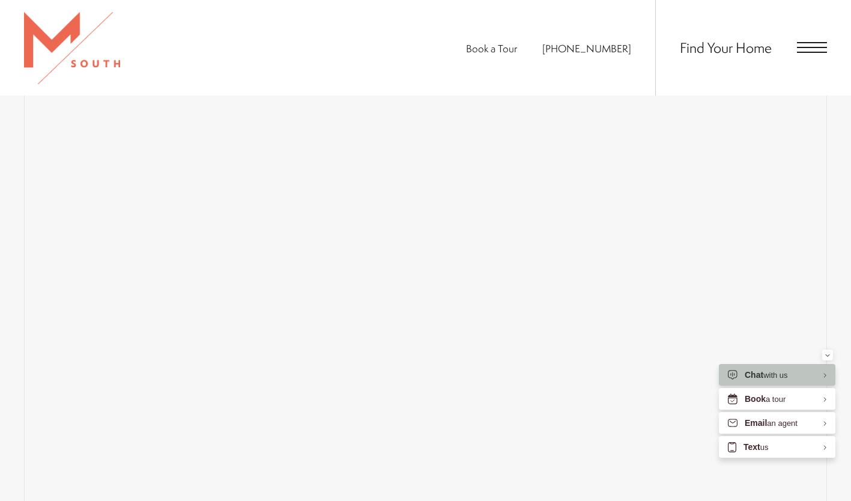 The image size is (851, 501). What do you see at coordinates (812, 47) in the screenshot?
I see `button: Open Menu` at bounding box center [812, 47].